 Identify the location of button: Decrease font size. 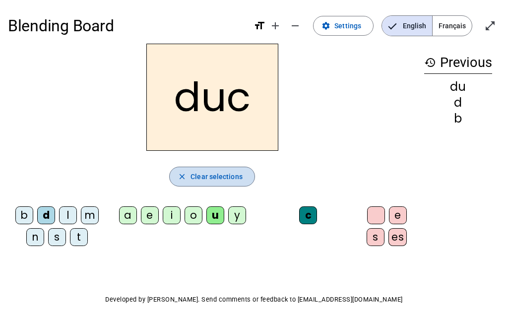
(295, 26).